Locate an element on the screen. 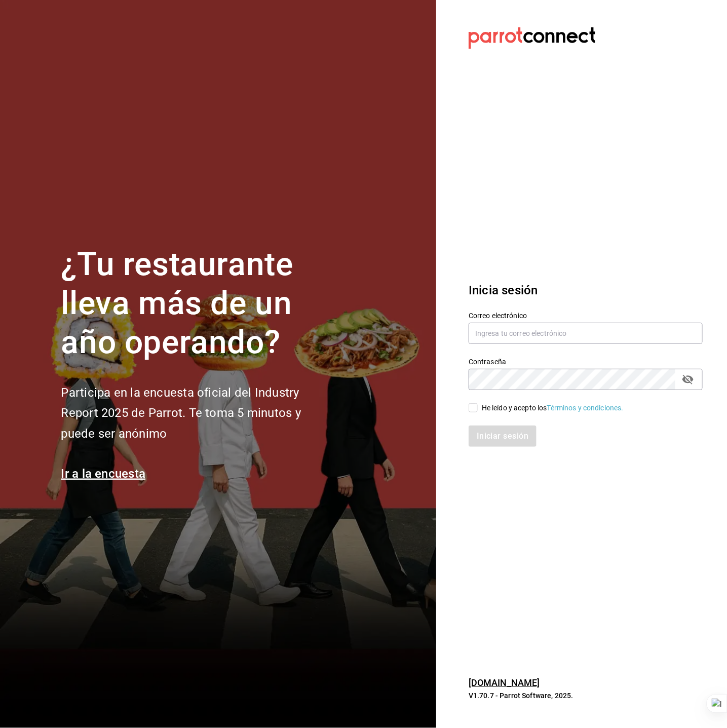 This screenshot has height=728, width=727. label: Correo electrónico is located at coordinates (586, 316).